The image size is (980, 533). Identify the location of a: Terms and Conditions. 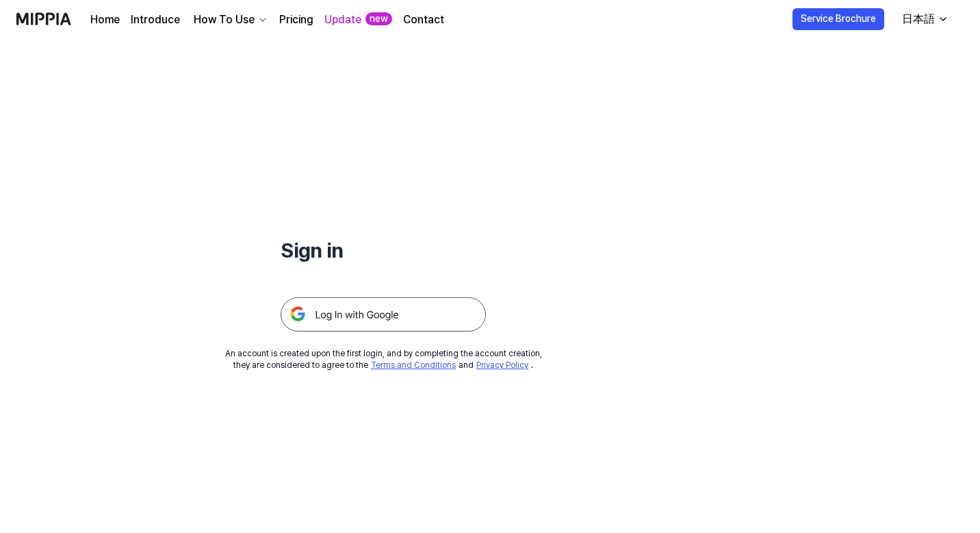
(413, 365).